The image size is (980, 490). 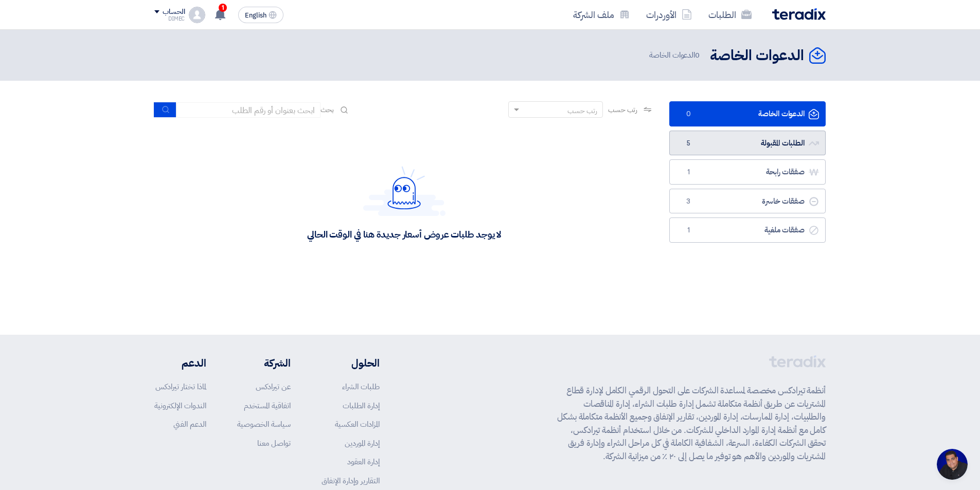 What do you see at coordinates (328, 109) in the screenshot?
I see `span: بحث` at bounding box center [328, 109].